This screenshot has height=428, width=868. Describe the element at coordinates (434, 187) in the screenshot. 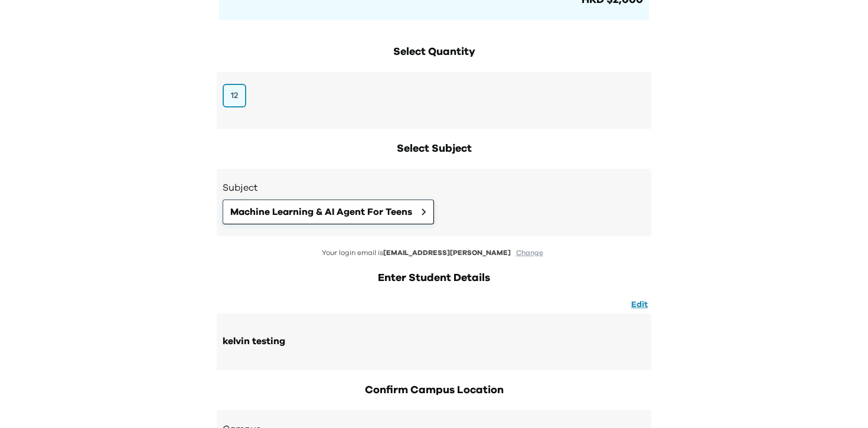

I see `h3: Subject` at that location.